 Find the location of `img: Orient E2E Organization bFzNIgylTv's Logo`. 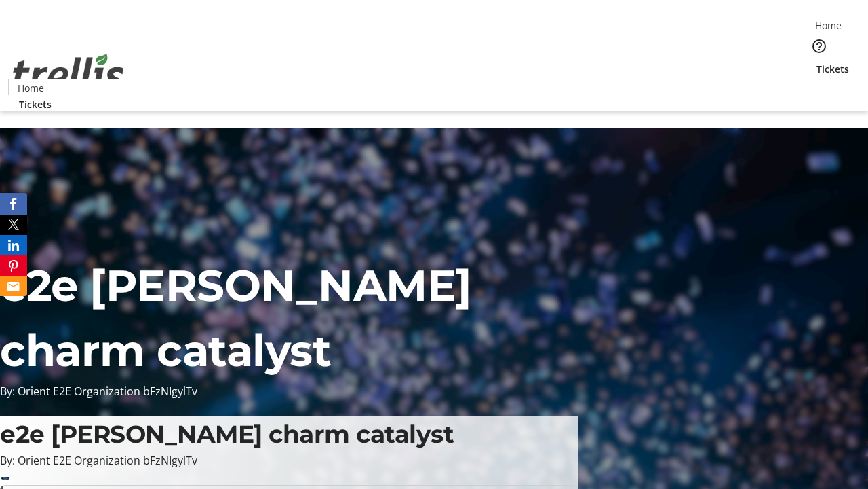

img: Orient E2E Organization bFzNIgylTv's Logo is located at coordinates (69, 73).